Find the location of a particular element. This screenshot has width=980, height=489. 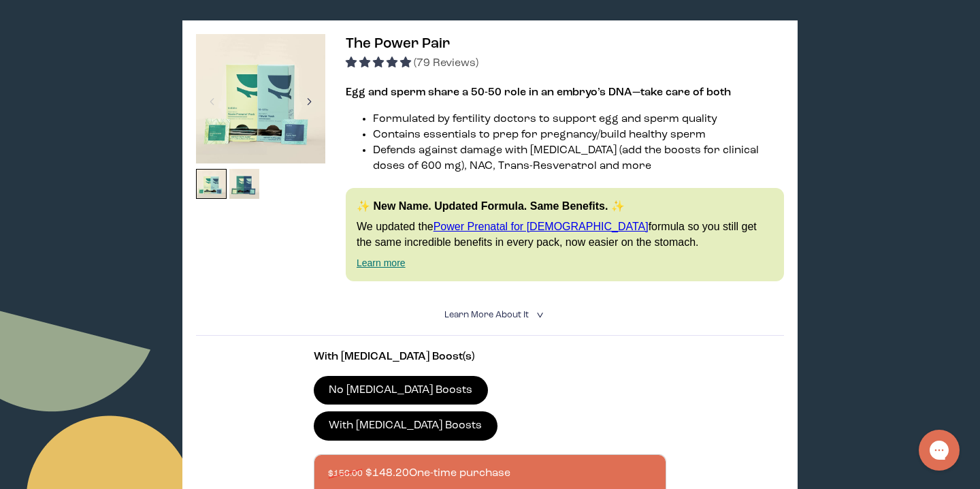

span: The Power Pair is located at coordinates (397, 44).